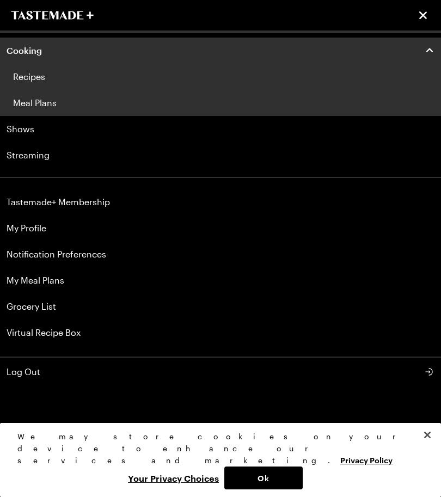 The height and width of the screenshot is (497, 441). Describe the element at coordinates (216, 449) in the screenshot. I see `div: We may store cookies on your device to enhance our services and marketing.` at that location.